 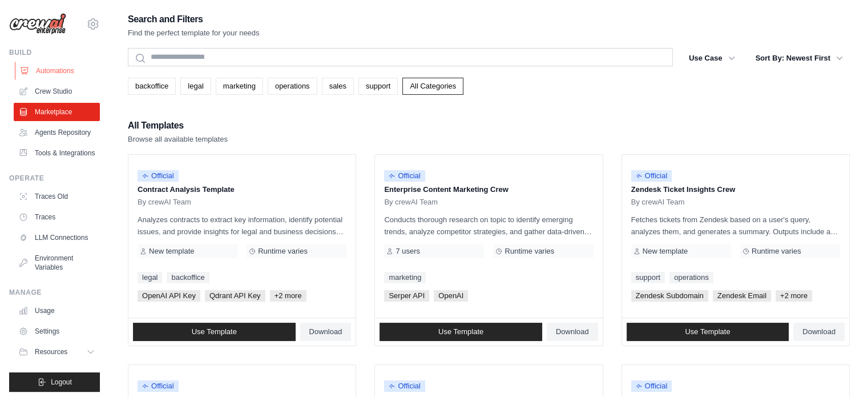 I want to click on span: Resources, so click(x=51, y=352).